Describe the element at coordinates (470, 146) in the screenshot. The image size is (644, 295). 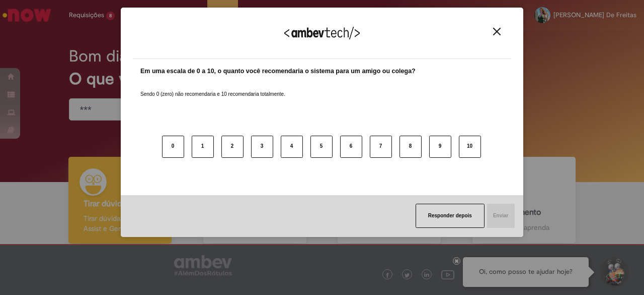
I see `button: 10` at that location.